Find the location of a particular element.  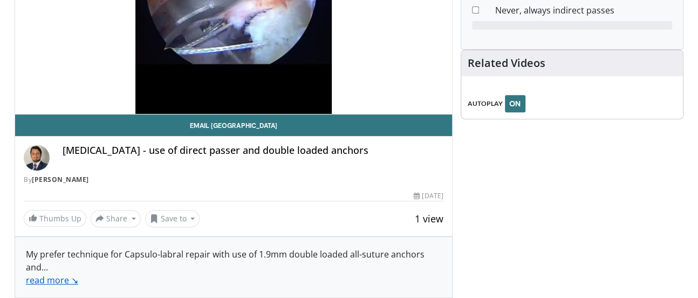

img: Avatar is located at coordinates (37, 157).